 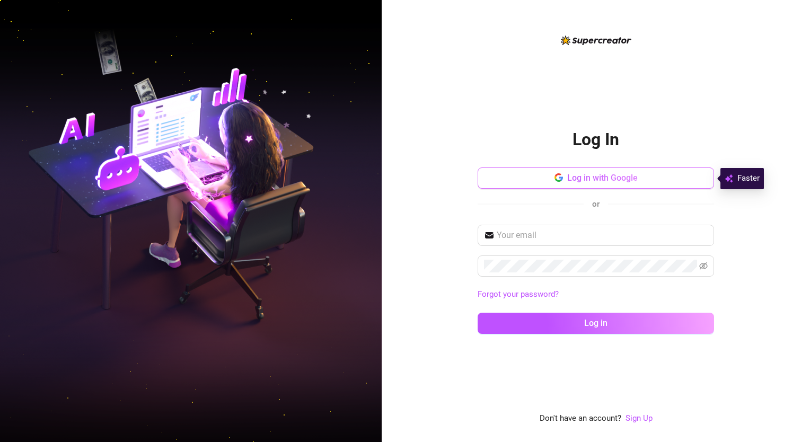 I want to click on img: logo-BBDzfeDw.svg, so click(x=596, y=40).